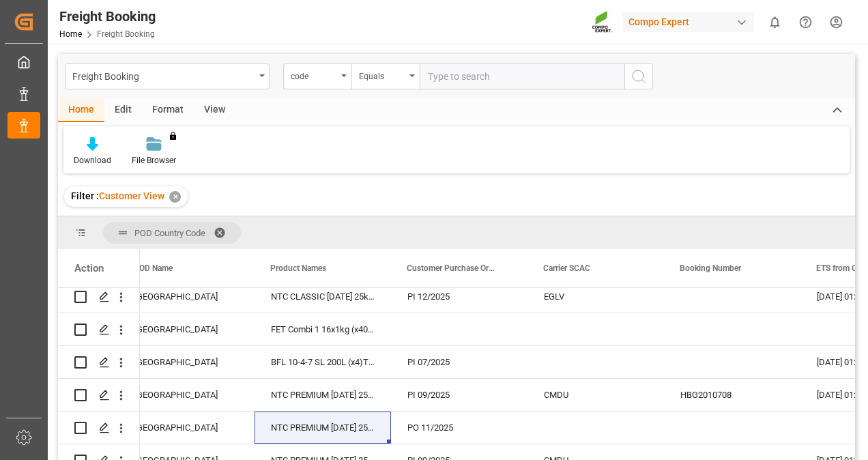 Image resolution: width=868 pixels, height=460 pixels. I want to click on span: POD Name, so click(153, 268).